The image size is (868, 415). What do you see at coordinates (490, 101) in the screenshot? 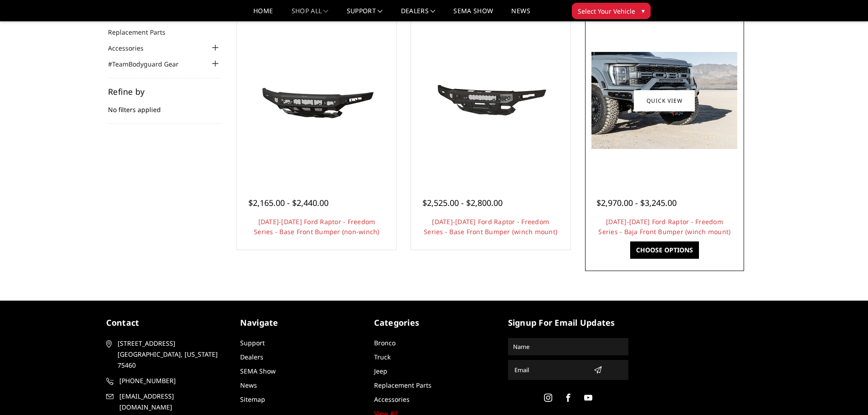
I see `a: 2021-2025 Ford Raptor - Freedom Series - Base Front Bumper (winch mount)` at bounding box center [490, 101].